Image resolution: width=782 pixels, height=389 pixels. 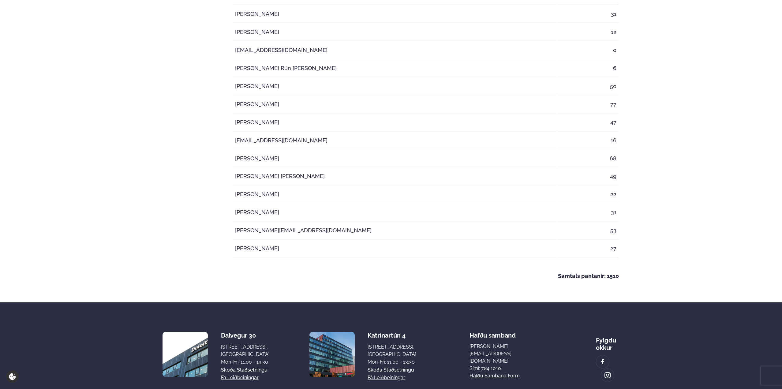 What do you see at coordinates (588, 176) in the screenshot?
I see `td: 49` at bounding box center [588, 176].